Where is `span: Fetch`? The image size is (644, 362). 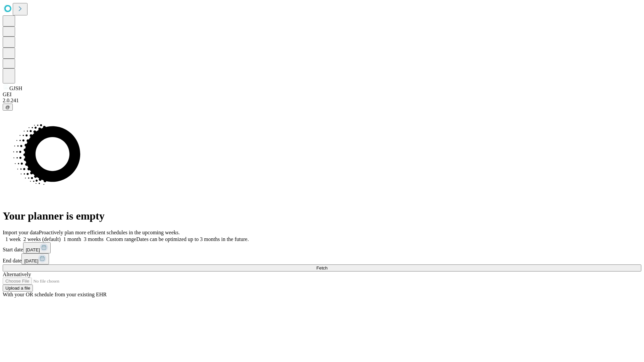
span: Fetch is located at coordinates (321, 267).